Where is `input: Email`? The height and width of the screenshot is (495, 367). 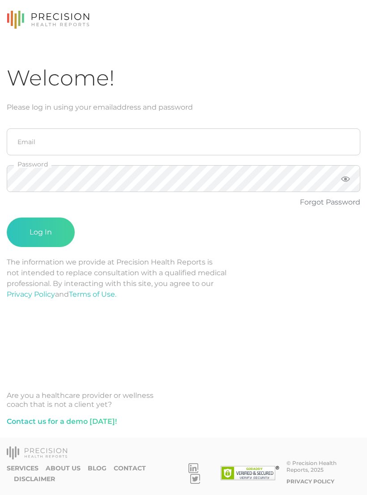
input: Email is located at coordinates (183, 142).